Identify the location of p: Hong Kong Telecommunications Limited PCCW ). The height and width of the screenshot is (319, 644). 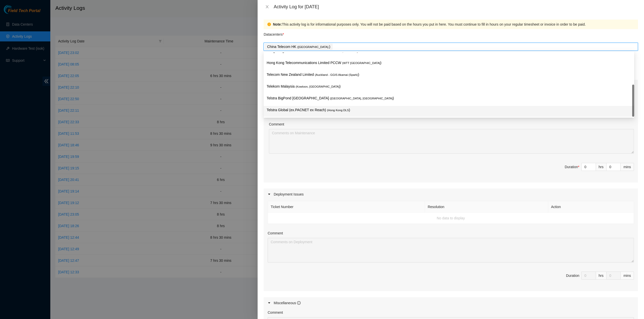
(448, 63).